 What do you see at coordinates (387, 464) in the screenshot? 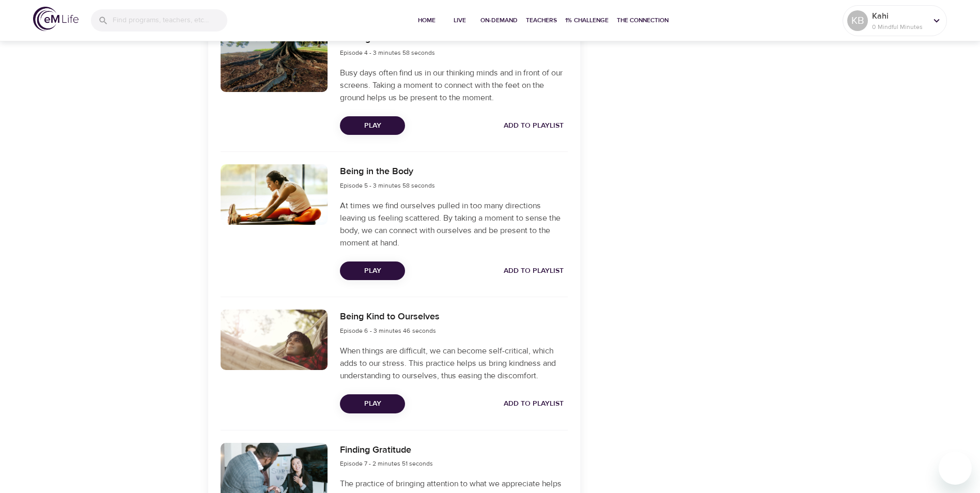
I see `span: Episode 7 - 2 minutes 51 seconds` at bounding box center [387, 464].